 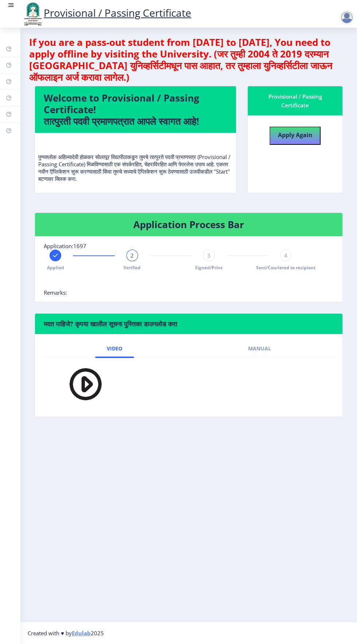 What do you see at coordinates (106, 13) in the screenshot?
I see `a: Provisional / Passing Certificate` at bounding box center [106, 13].